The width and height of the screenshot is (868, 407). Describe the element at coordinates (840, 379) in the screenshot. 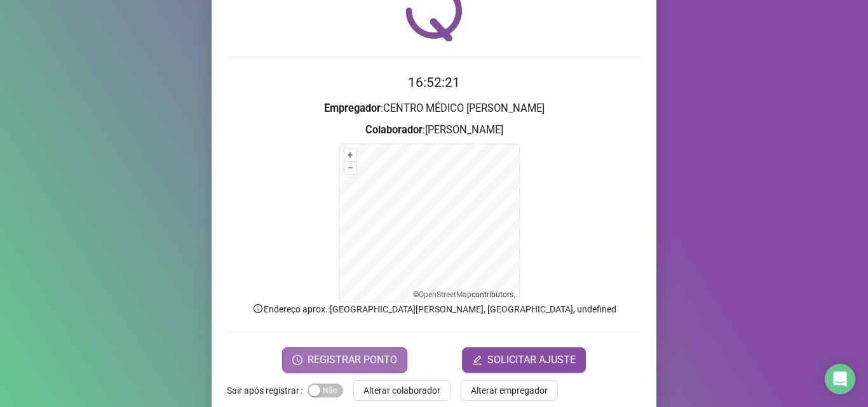

I see `div: Open Intercom Messenger` at that location.